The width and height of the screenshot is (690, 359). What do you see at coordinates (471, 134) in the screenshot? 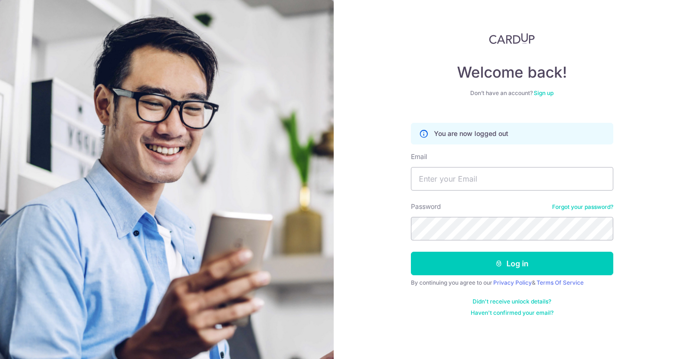
I see `p: You are now logged out` at bounding box center [471, 134].